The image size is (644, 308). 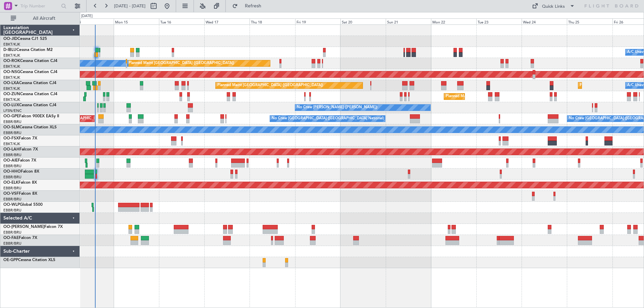 What do you see at coordinates (39, 6) in the screenshot?
I see `input: Trip Number` at bounding box center [39, 6].